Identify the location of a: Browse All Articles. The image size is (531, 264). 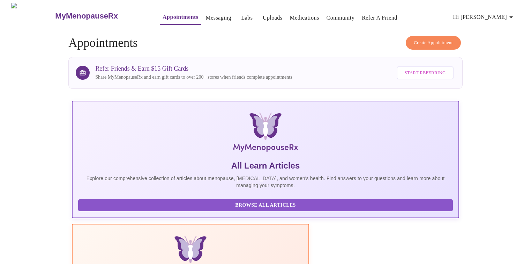
(266, 204).